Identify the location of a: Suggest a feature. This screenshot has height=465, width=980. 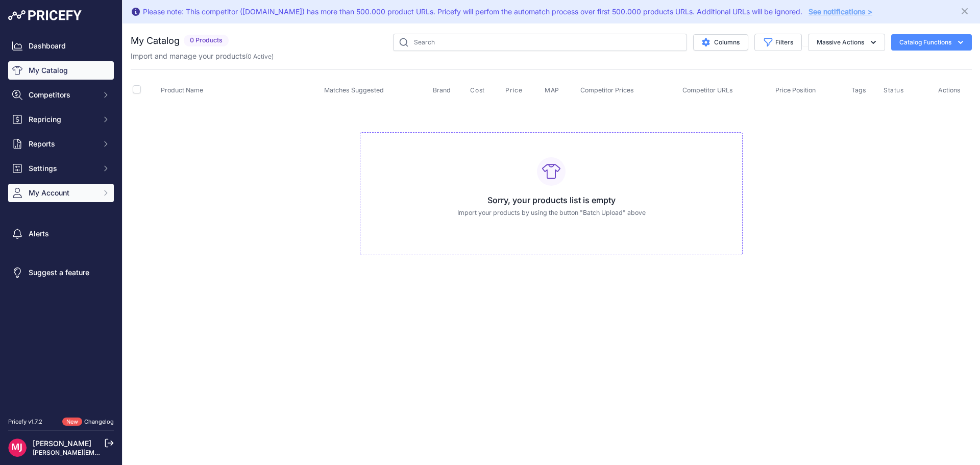
(60, 273).